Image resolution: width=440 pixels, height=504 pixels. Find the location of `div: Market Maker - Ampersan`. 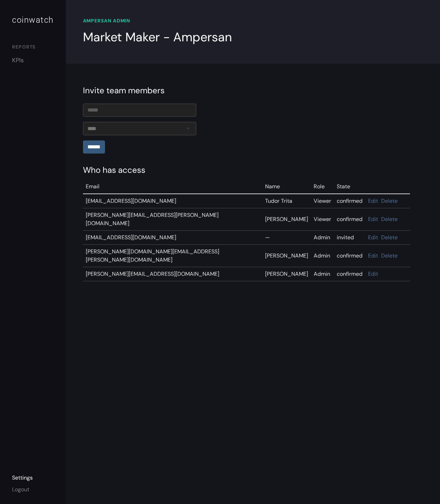

div: Market Maker - Ampersan is located at coordinates (157, 37).